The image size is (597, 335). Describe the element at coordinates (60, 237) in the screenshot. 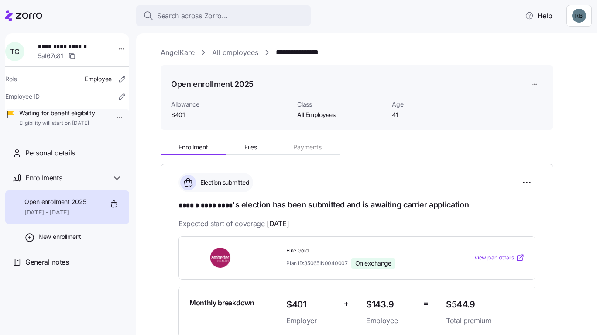

I see `span: New enrollment` at that location.